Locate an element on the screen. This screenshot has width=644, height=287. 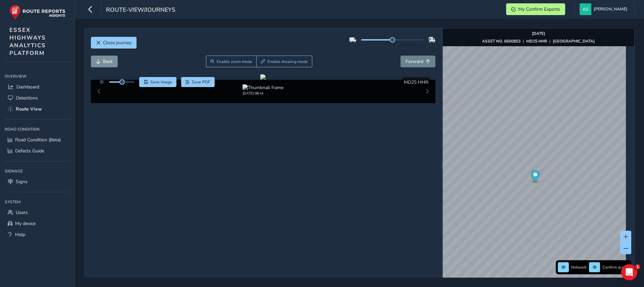
span: Route View is located at coordinates (29, 109).